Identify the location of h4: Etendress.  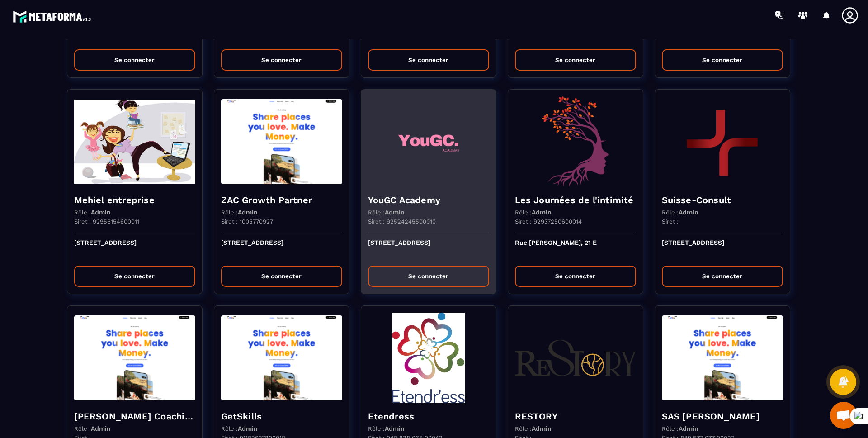
(429, 416).